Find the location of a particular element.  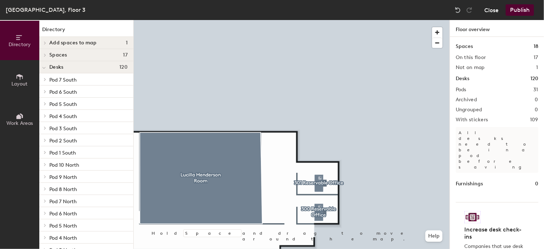

h1: Desks is located at coordinates (463, 79).